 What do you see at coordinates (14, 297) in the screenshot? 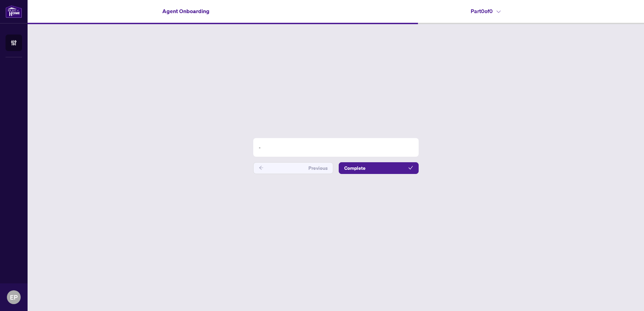
I see `span: EP` at bounding box center [14, 297].